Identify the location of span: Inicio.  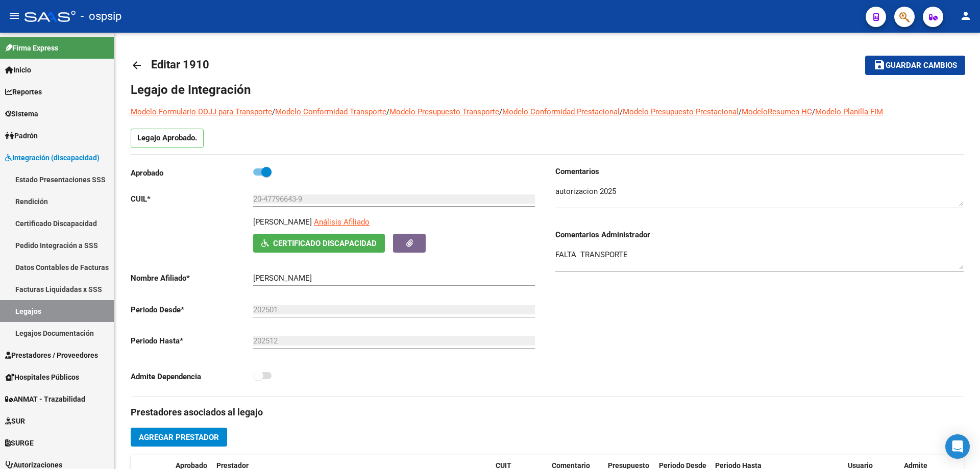
(18, 70).